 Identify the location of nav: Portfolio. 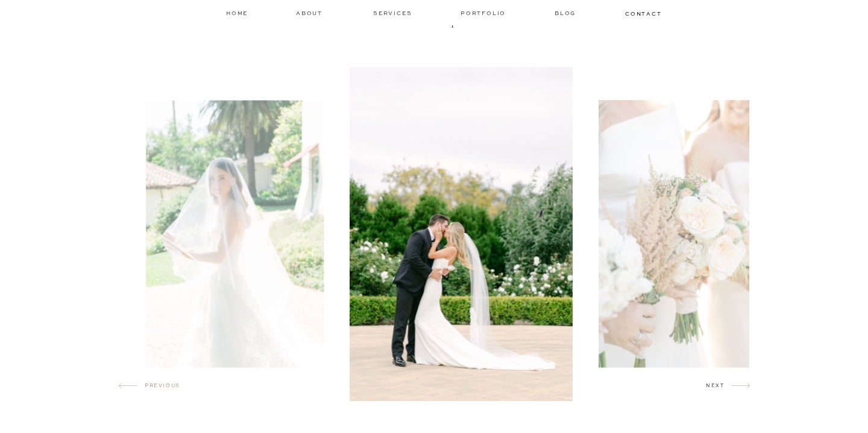
(484, 13).